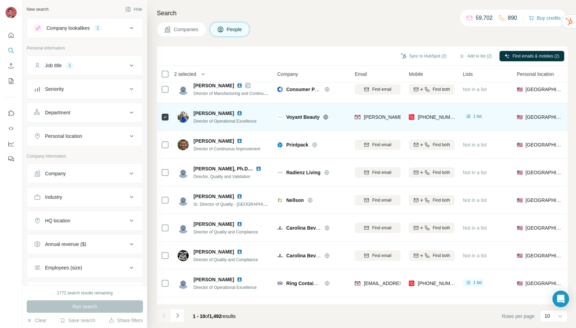  I want to click on div: Open Intercom Messenger, so click(561, 299).